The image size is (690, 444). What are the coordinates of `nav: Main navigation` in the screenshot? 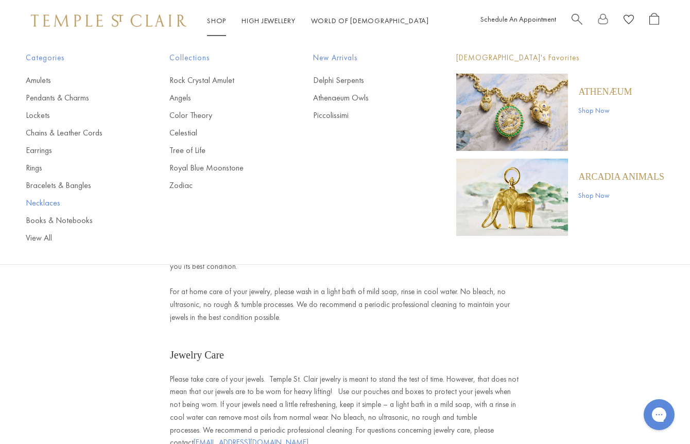 It's located at (318, 21).